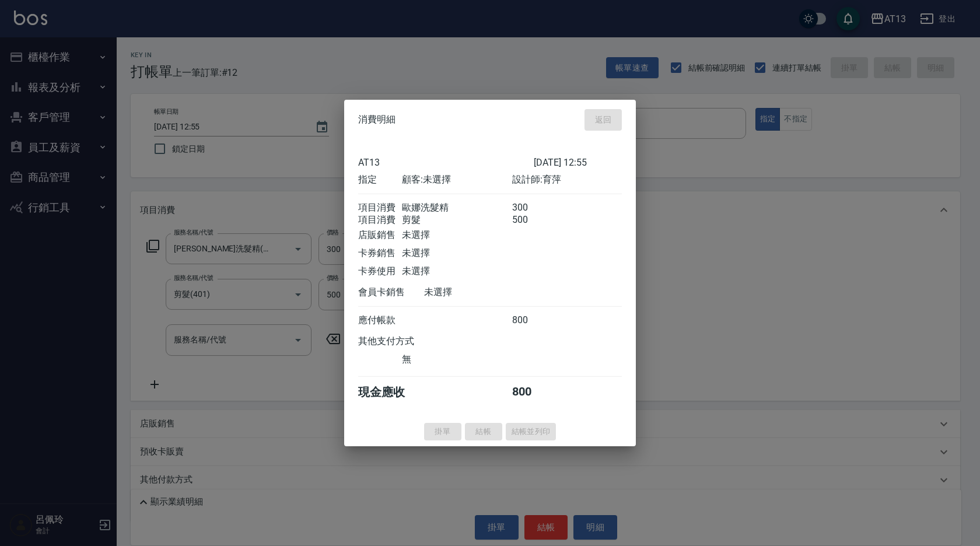  Describe the element at coordinates (377, 120) in the screenshot. I see `span: 消費明細` at that location.